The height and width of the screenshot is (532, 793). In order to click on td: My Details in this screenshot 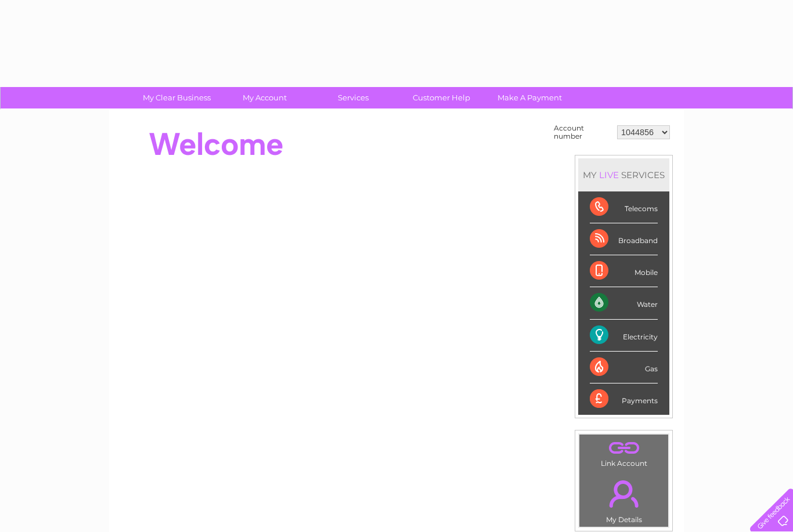, I will do `click(624, 499)`.